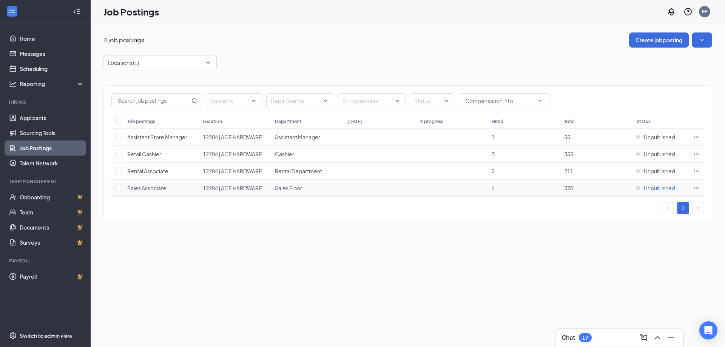 Image resolution: width=725 pixels, height=347 pixels. What do you see at coordinates (523, 121) in the screenshot?
I see `th: Hired` at bounding box center [523, 121].